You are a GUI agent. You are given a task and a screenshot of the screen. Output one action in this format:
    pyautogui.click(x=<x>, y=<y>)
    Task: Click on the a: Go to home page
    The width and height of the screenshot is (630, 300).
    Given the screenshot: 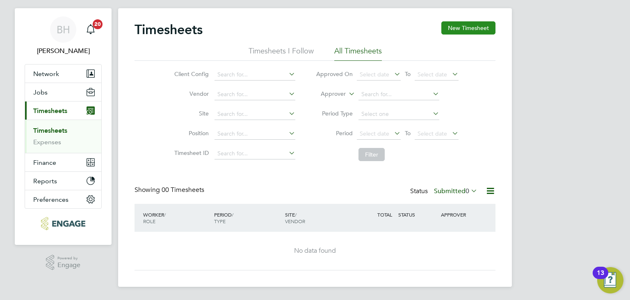 What is the action you would take?
    pyautogui.click(x=63, y=223)
    